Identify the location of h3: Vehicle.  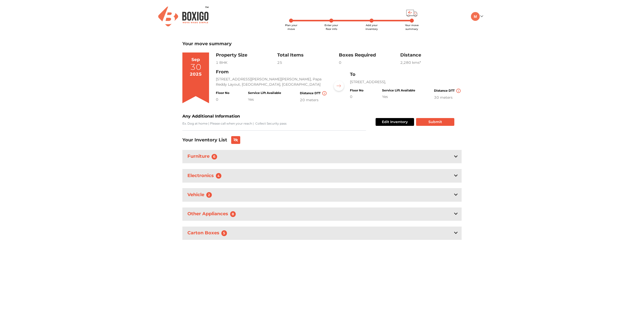
(200, 195).